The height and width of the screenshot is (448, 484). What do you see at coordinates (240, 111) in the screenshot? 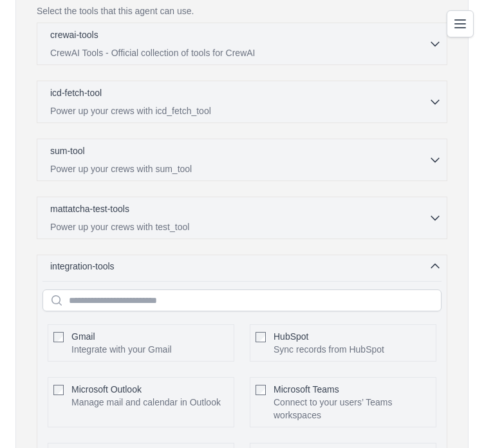
I see `p: Power up your crews with icd_fetch_tool` at bounding box center [240, 111].